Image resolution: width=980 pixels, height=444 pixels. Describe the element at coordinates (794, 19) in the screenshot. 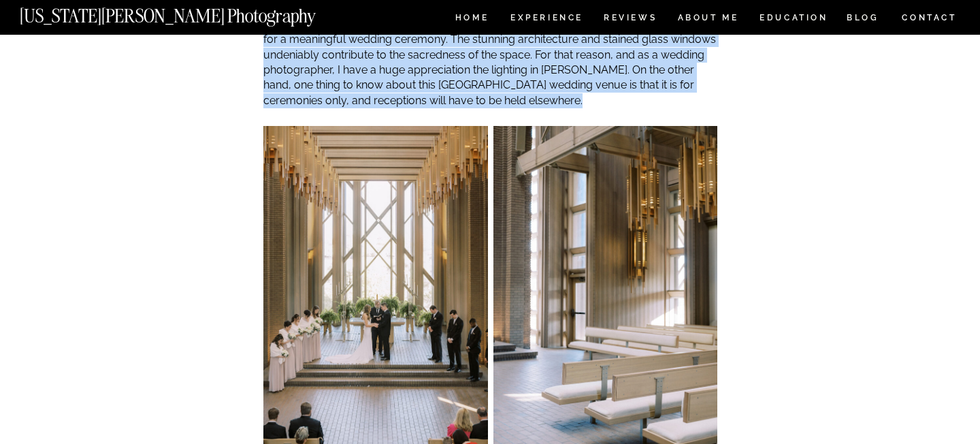

I see `nav: EDUCATION` at that location.